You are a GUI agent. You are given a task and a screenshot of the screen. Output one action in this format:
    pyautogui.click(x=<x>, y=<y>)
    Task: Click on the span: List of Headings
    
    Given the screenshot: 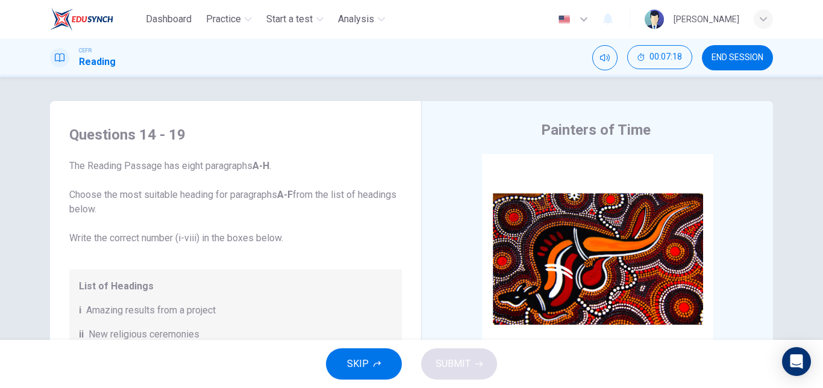 What is the action you would take?
    pyautogui.click(x=235, y=287)
    